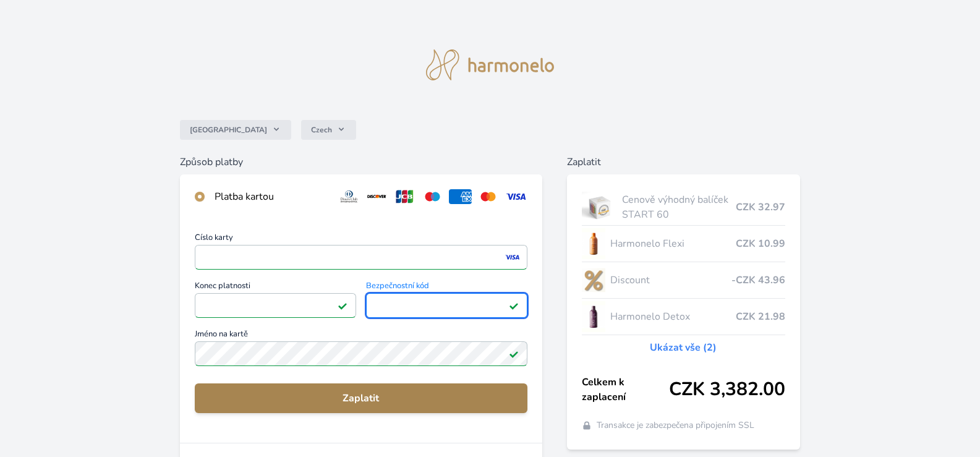 The height and width of the screenshot is (457, 980). I want to click on span: Zaplatit, so click(361, 398).